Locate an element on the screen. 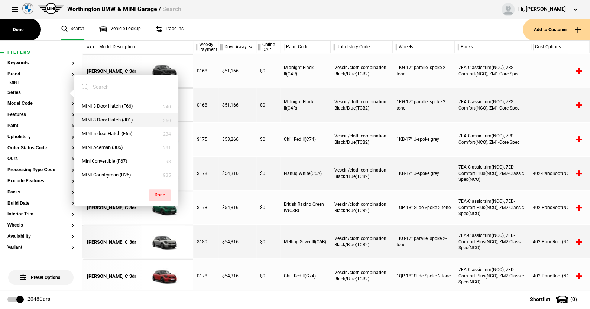  button: MINI Countryman (U25) is located at coordinates (126, 175).